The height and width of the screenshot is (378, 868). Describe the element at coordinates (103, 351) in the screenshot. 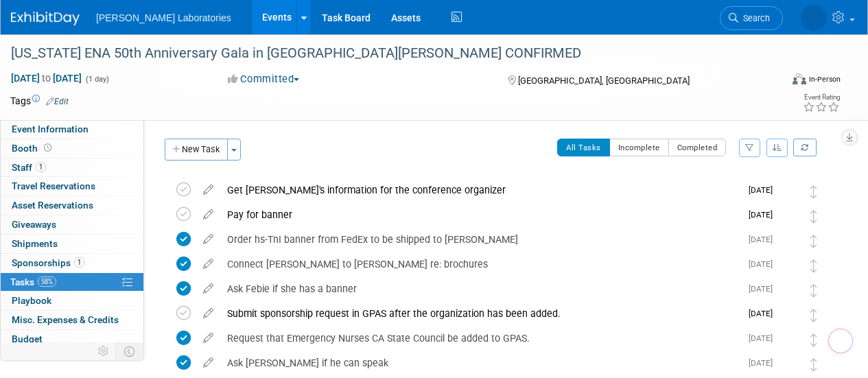

I see `td: Personalize Event Tab Strip` at that location.